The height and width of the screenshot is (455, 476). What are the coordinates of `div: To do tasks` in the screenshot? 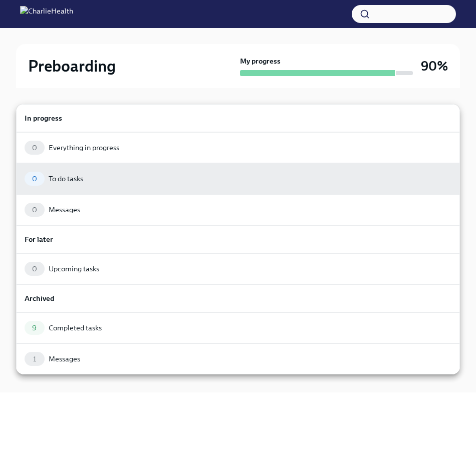 It's located at (66, 179).